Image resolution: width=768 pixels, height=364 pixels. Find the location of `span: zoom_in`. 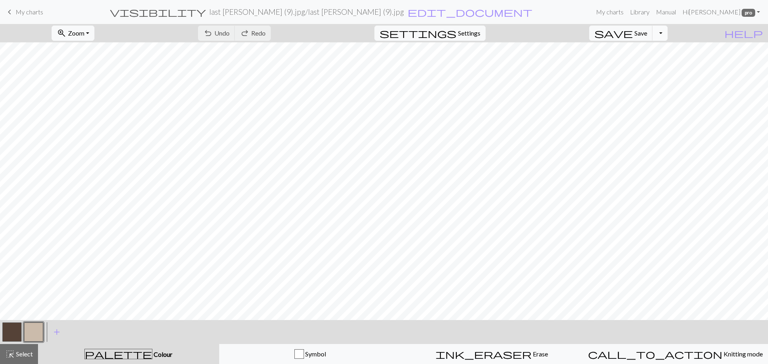

span: zoom_in is located at coordinates (62, 33).